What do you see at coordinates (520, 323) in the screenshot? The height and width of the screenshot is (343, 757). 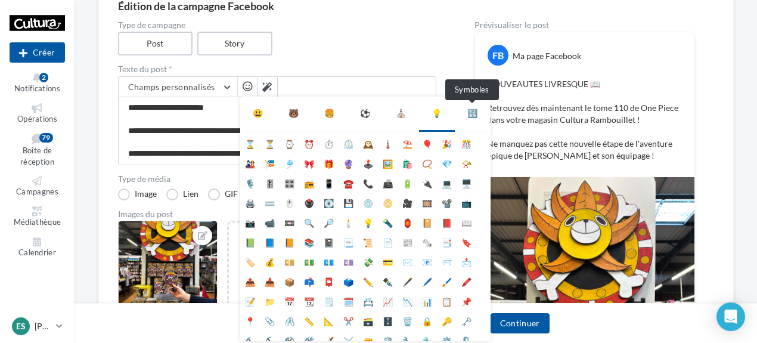 I see `button: Continuer` at bounding box center [520, 323].